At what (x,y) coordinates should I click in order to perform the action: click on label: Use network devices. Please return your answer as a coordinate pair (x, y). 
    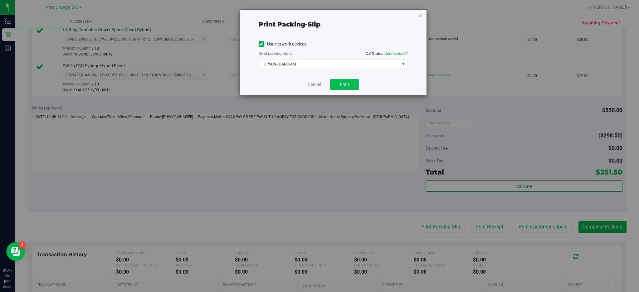
    Looking at the image, I should click on (282, 44).